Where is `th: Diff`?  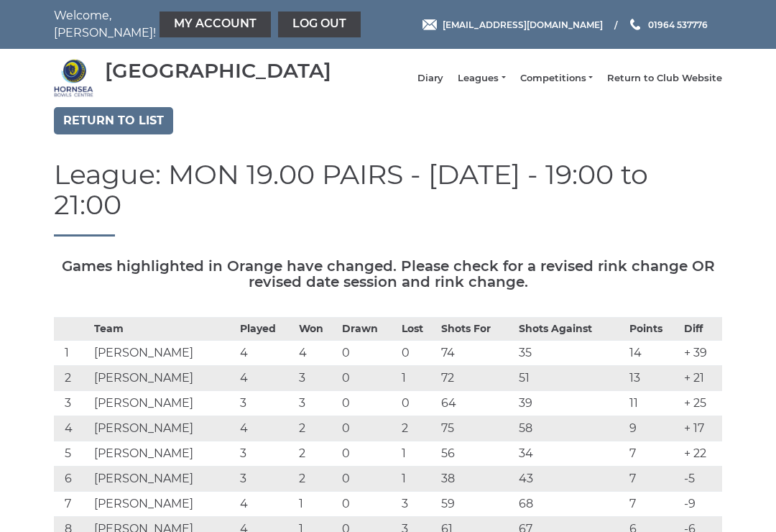
th: Diff is located at coordinates (701, 329).